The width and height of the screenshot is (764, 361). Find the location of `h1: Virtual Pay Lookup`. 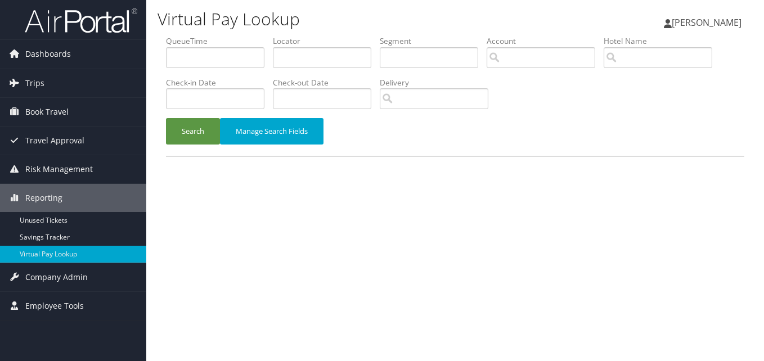

h1: Virtual Pay Lookup is located at coordinates (356, 19).